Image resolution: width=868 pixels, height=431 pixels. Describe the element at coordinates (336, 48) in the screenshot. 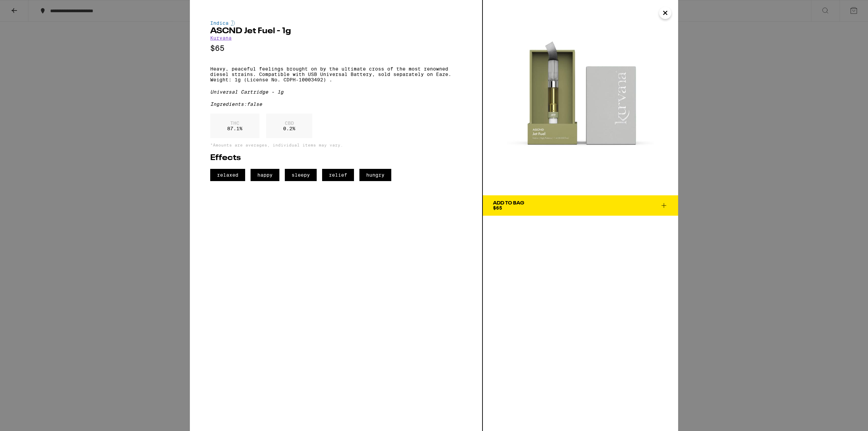

I see `p: $65` at that location.